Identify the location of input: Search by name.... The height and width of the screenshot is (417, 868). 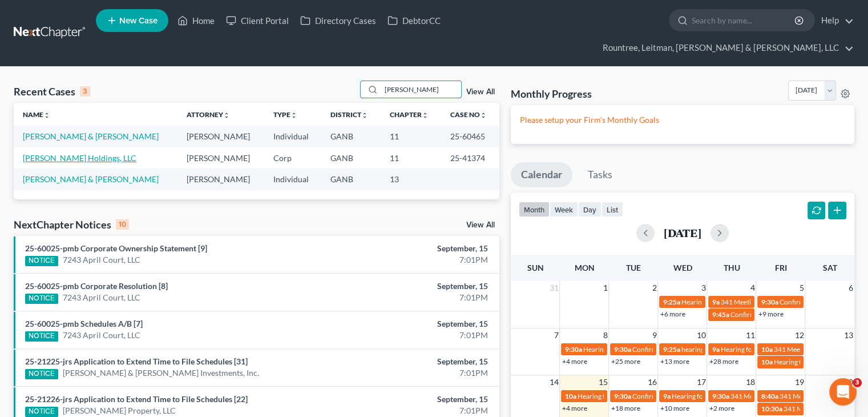
(743, 20).